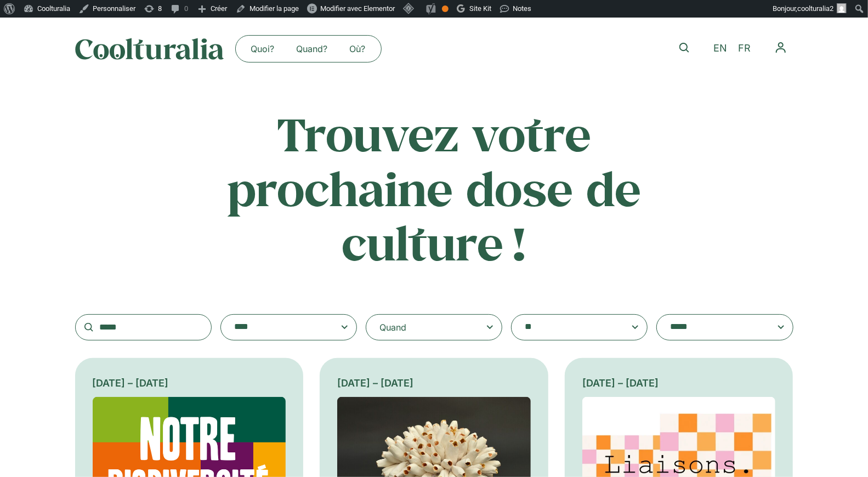 Image resolution: width=868 pixels, height=477 pixels. Describe the element at coordinates (720, 48) in the screenshot. I see `span: EN` at that location.